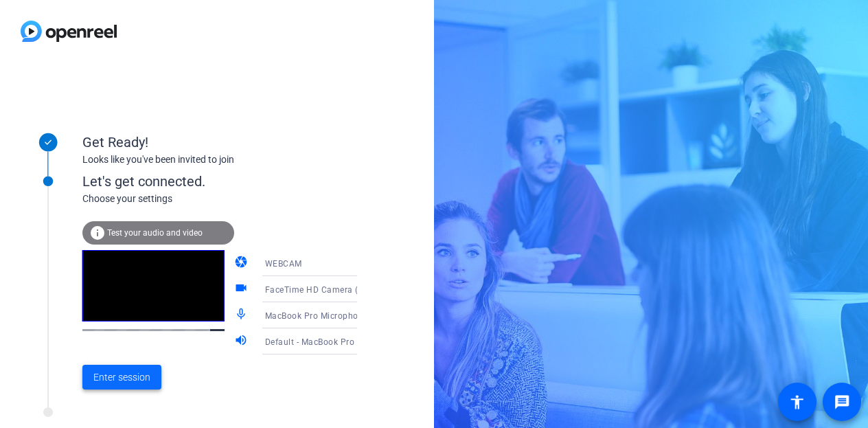 Image resolution: width=868 pixels, height=428 pixels. What do you see at coordinates (220, 160) in the screenshot?
I see `div: Looks like you've been invited to join` at bounding box center [220, 160].